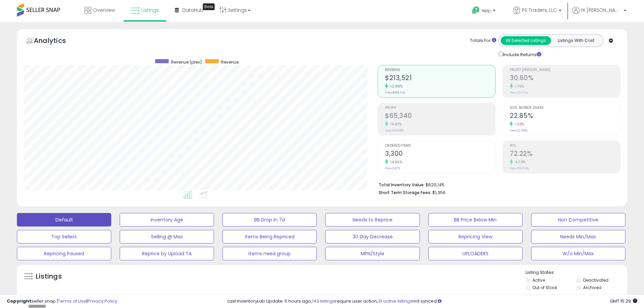  What do you see at coordinates (64, 254) in the screenshot?
I see `button: Repricing Paused` at bounding box center [64, 254].